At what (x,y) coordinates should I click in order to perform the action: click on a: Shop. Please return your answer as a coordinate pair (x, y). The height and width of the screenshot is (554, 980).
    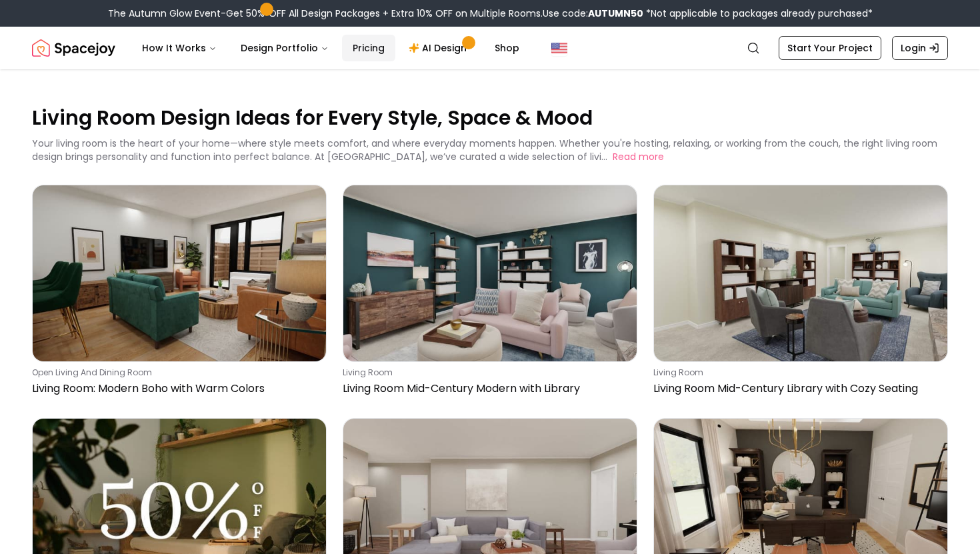
    Looking at the image, I should click on (507, 48).